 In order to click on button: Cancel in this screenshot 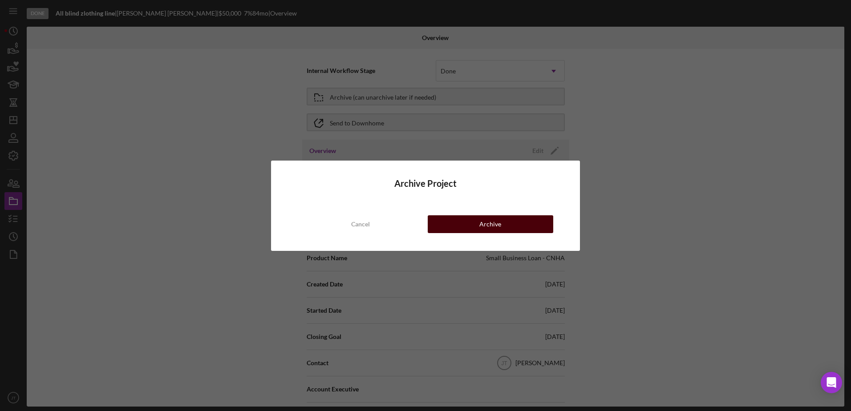, I will do `click(361, 224)`.